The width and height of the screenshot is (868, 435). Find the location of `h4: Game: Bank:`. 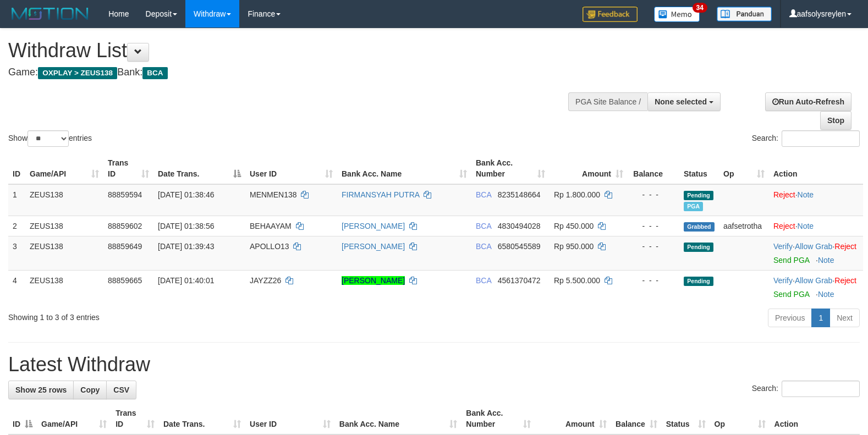

h4: Game: Bank: is located at coordinates (288, 73).